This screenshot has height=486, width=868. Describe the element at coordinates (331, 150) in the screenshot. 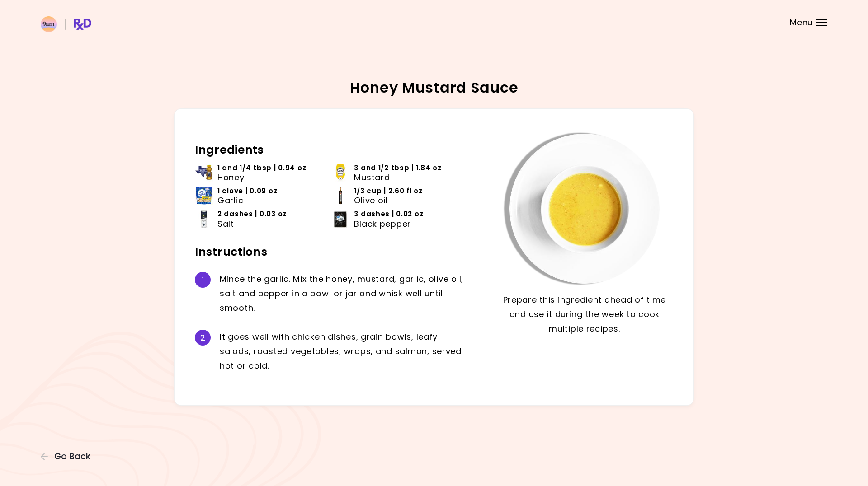

I see `h2: Ingredients` at that location.